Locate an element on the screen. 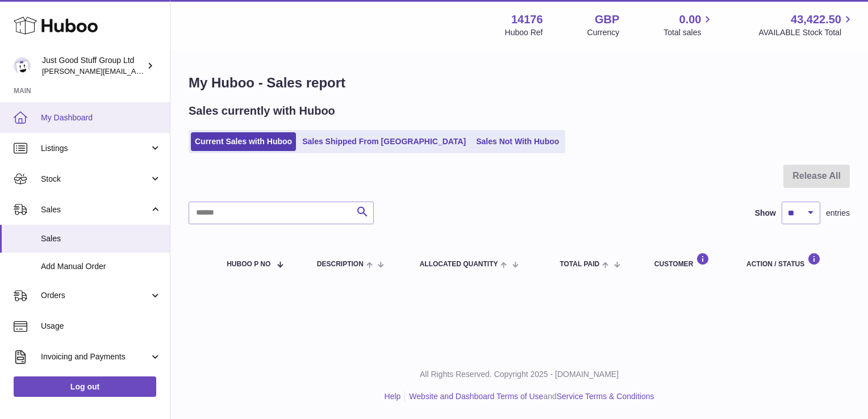 This screenshot has height=419, width=868. div: Currency is located at coordinates (603, 32).